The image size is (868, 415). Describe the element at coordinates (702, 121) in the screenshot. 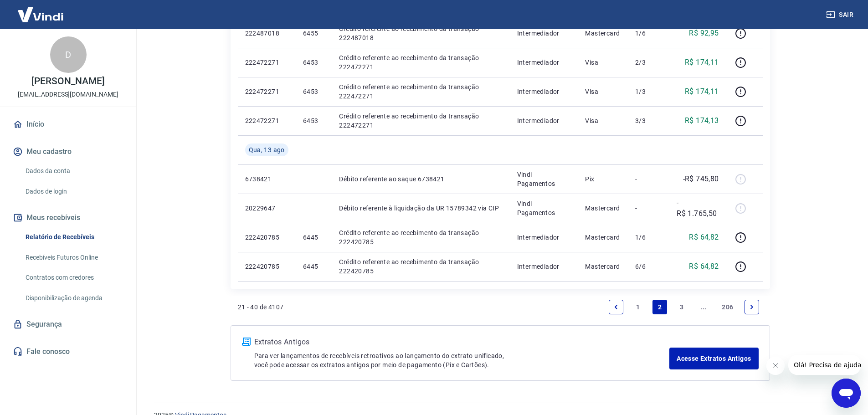

I see `p: R$ 174,13` at that location.